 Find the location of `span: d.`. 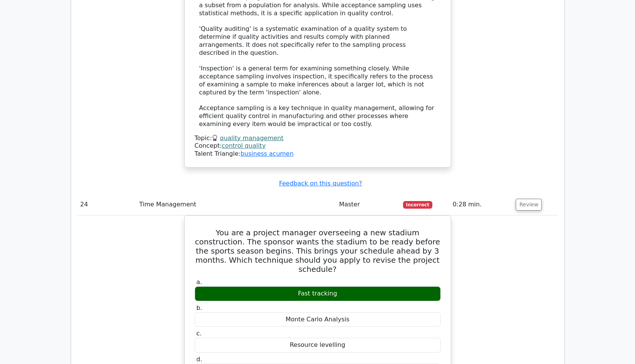

span: d. is located at coordinates (199, 359).